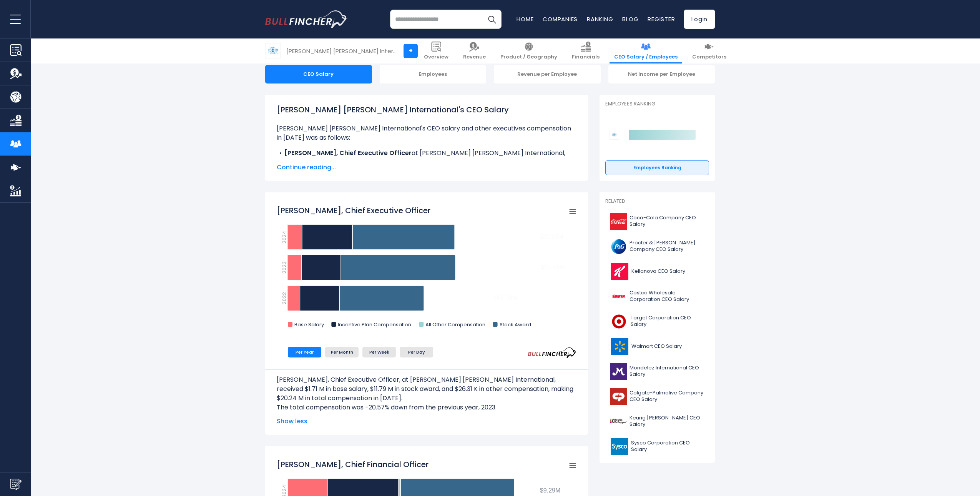  Describe the element at coordinates (342, 352) in the screenshot. I see `li: Per Month` at that location.